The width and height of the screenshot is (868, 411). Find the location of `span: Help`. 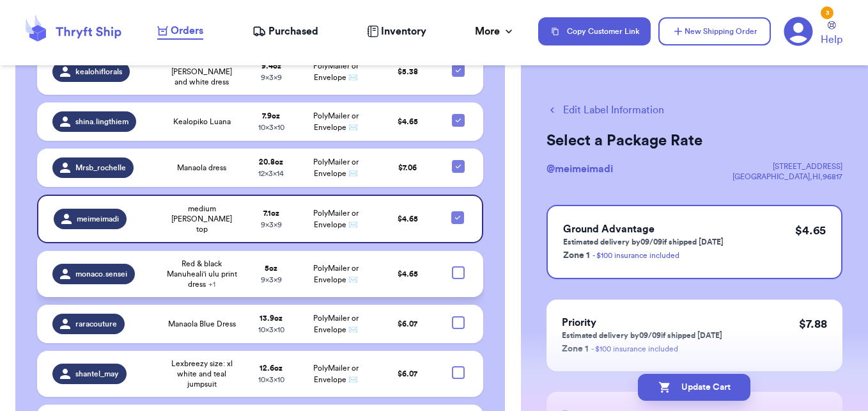

span: Help is located at coordinates (832, 39).